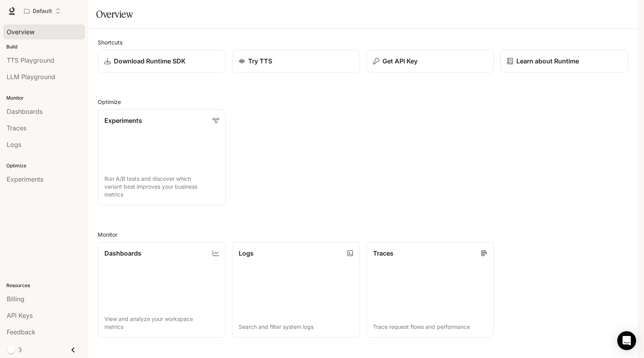 This screenshot has height=358, width=644. Describe the element at coordinates (400, 61) in the screenshot. I see `p: Get API Key` at that location.